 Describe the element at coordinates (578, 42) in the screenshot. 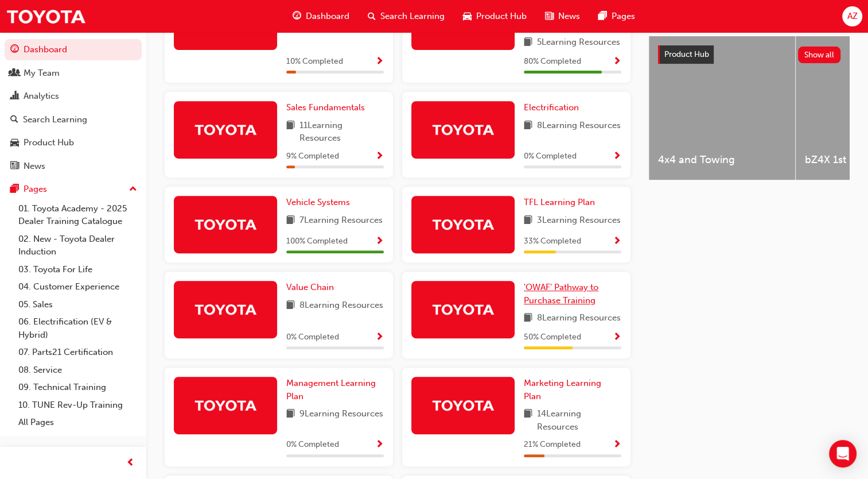

I see `span: 5 Learning Resources` at that location.